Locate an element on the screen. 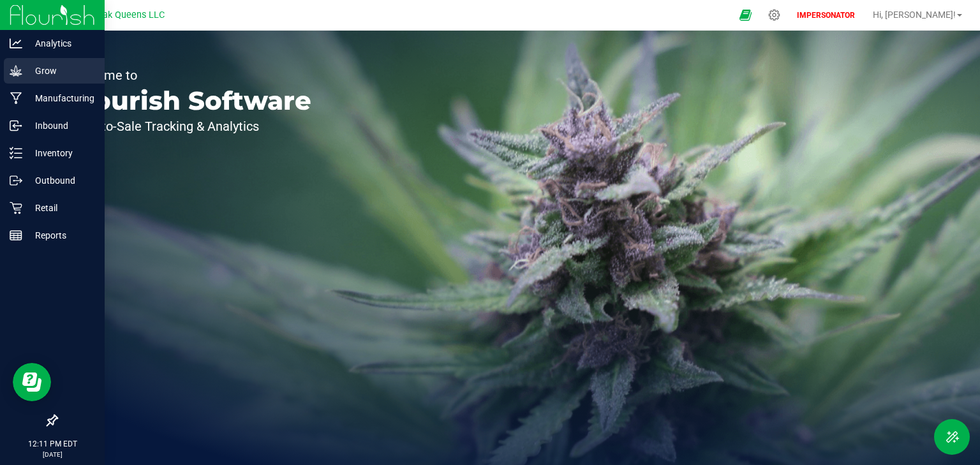  p: Inbound is located at coordinates (61, 125).